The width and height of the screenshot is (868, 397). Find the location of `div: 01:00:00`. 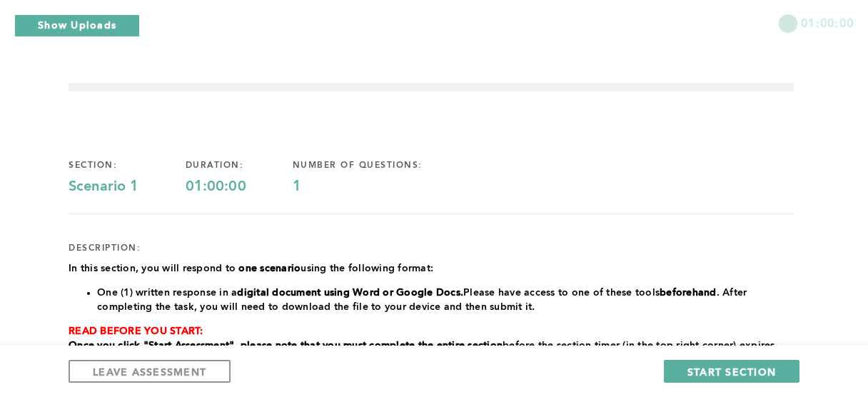

div: 01:00:00 is located at coordinates (239, 187).